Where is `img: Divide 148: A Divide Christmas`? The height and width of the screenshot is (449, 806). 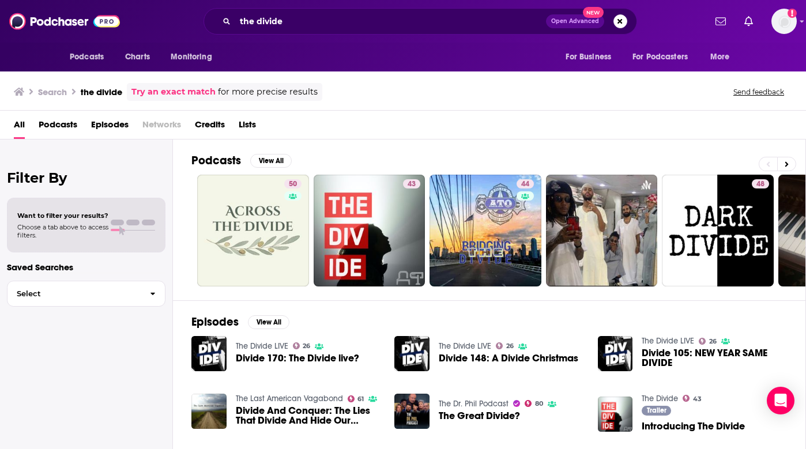
img: Divide 148: A Divide Christmas is located at coordinates (412, 353).